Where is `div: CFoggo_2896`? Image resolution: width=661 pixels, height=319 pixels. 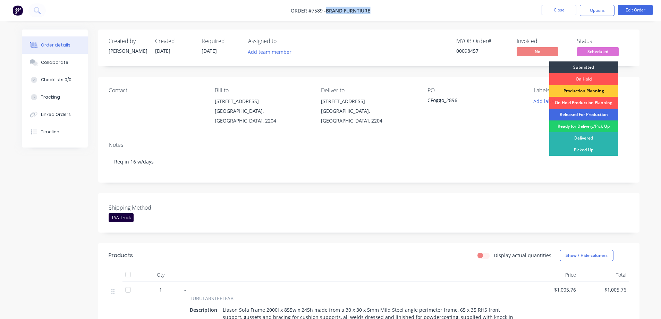 div: CFoggo_2896 is located at coordinates (471, 101).